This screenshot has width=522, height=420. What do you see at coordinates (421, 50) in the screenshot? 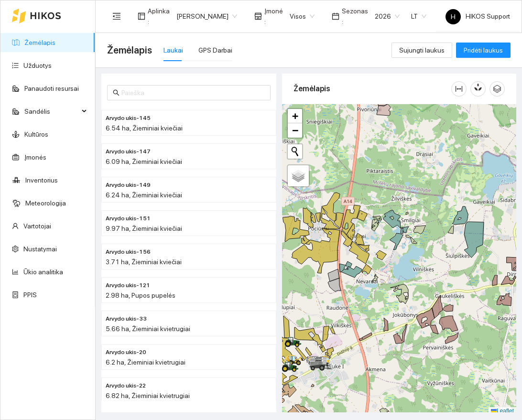
I see `a: Sujungti laukus` at bounding box center [421, 50].